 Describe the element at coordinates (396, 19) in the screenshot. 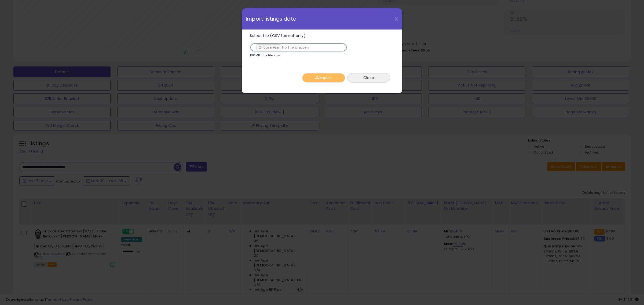

I see `span: X` at that location.